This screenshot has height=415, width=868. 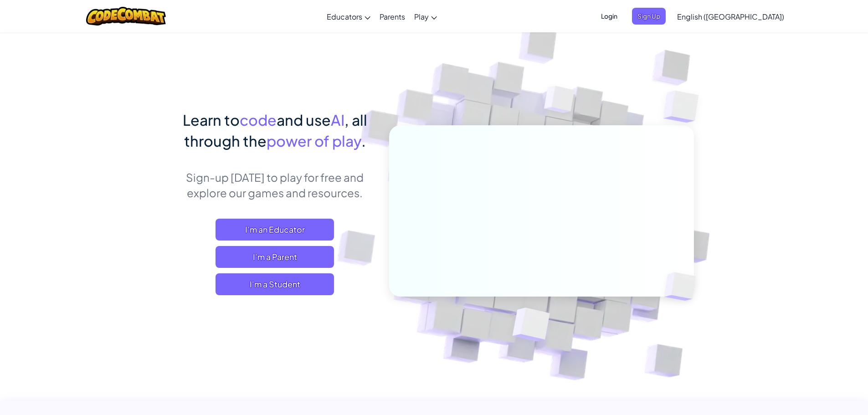 I want to click on a: I'm an Educator, so click(x=275, y=230).